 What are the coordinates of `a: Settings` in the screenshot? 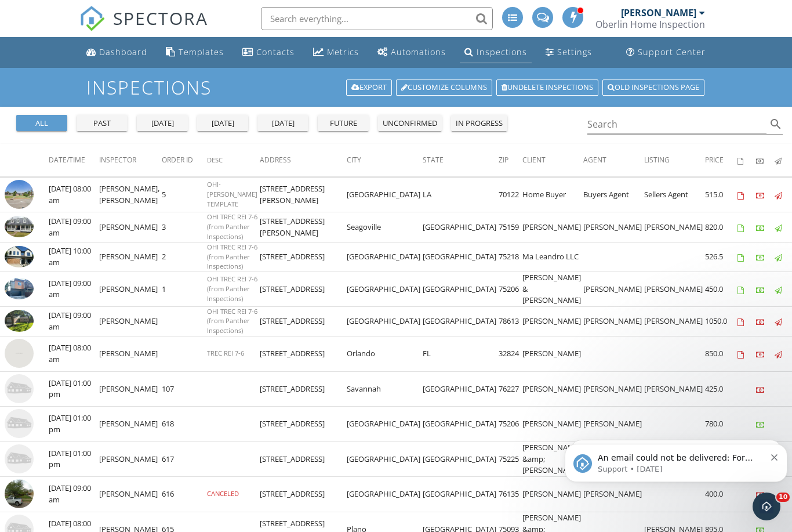 It's located at (569, 52).